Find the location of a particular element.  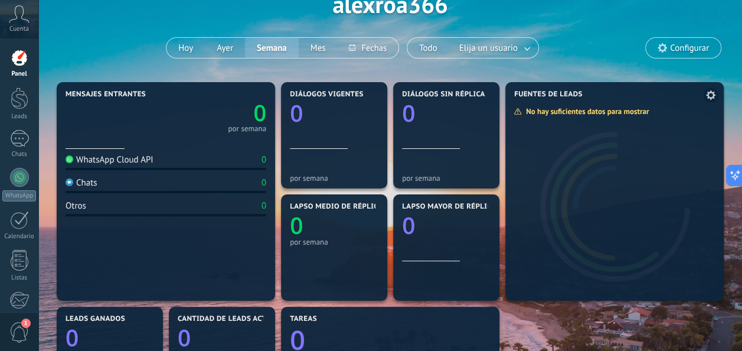

button: Todo is located at coordinates (428, 48).